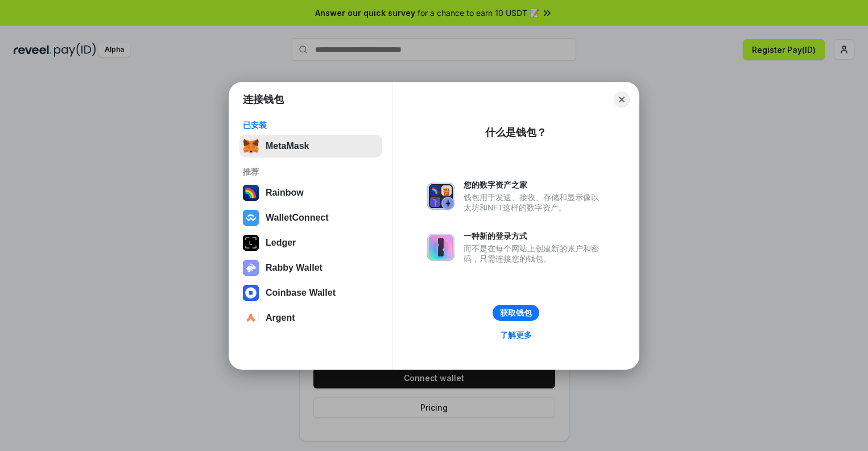 This screenshot has width=868, height=451. I want to click on button: Close, so click(622, 99).